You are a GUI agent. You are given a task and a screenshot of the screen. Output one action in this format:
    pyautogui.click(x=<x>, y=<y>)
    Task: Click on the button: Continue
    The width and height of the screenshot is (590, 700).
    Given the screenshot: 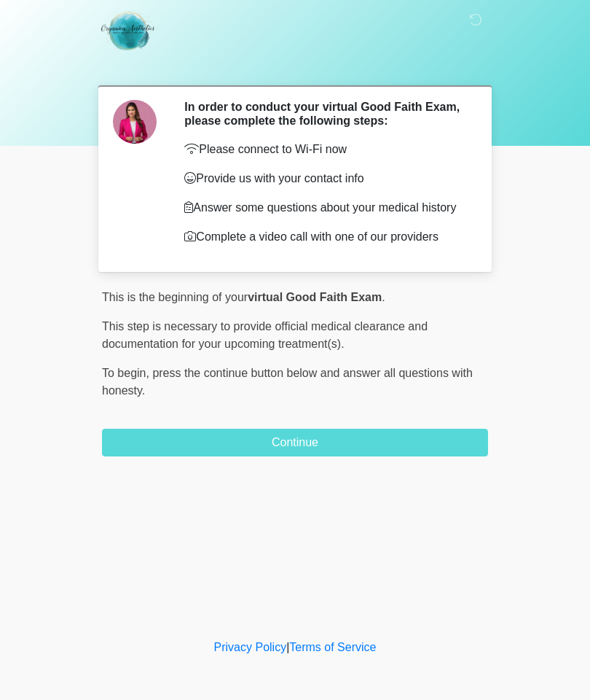 What is the action you would take?
    pyautogui.click(x=295, y=443)
    